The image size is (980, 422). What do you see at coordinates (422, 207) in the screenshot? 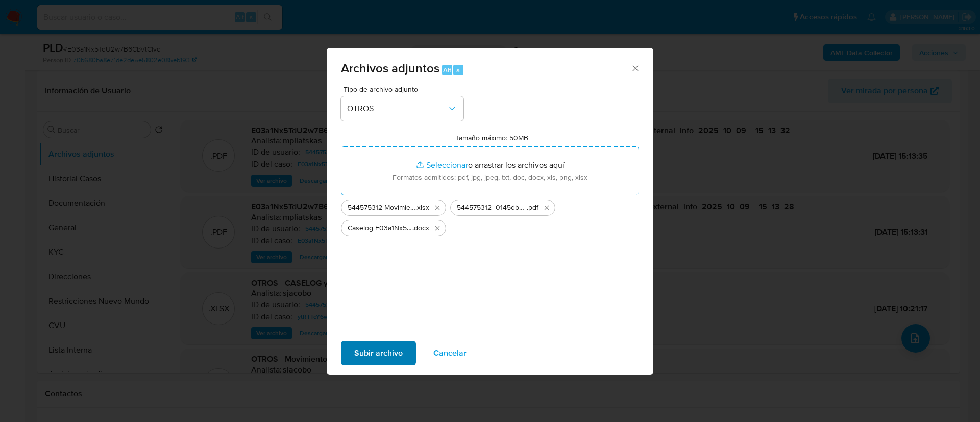
I see `span: .xlsx` at bounding box center [422, 207].